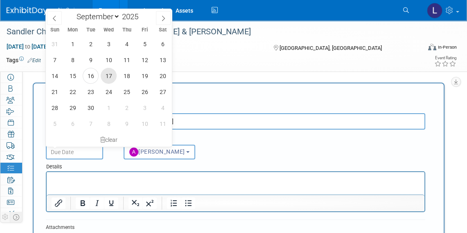  Describe the element at coordinates (235, 109) in the screenshot. I see `div: Short Description` at that location.